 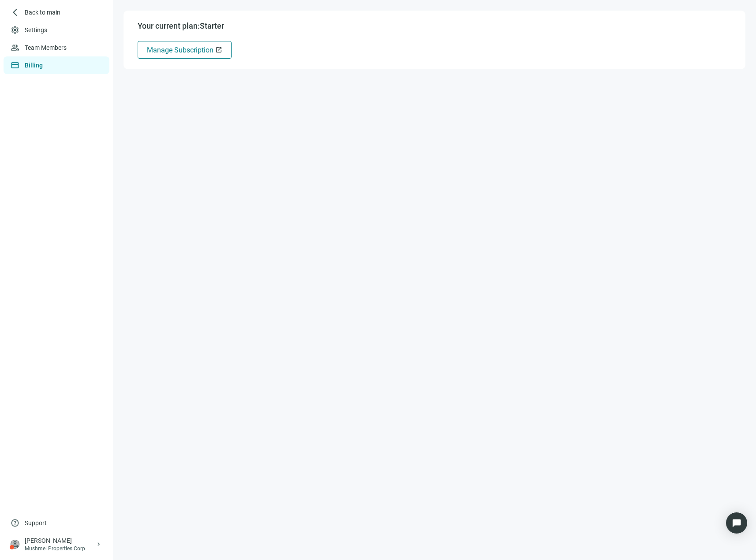 What do you see at coordinates (434, 26) in the screenshot?
I see `p: Your current plan: Starter` at bounding box center [434, 26].